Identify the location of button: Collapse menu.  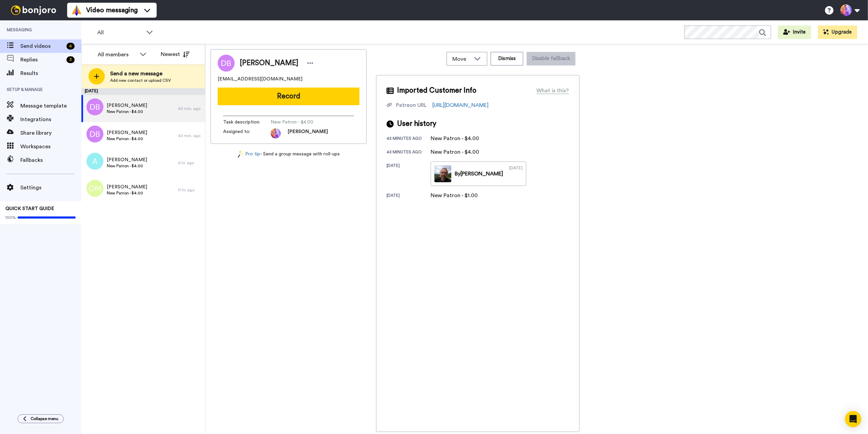
(41, 419).